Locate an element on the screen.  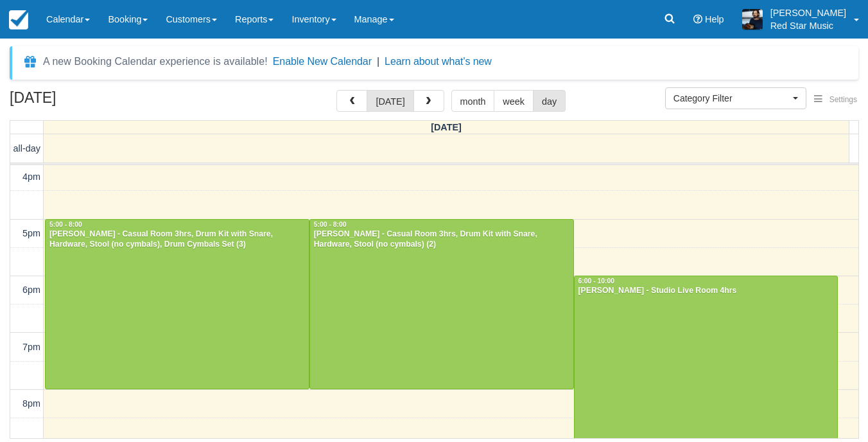
span: 6pm is located at coordinates (31, 289).